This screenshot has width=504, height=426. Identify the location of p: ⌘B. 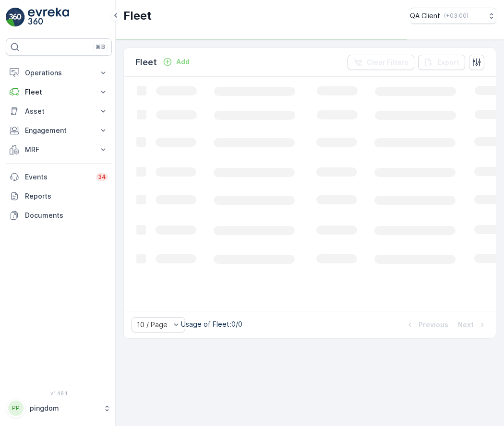
(100, 47).